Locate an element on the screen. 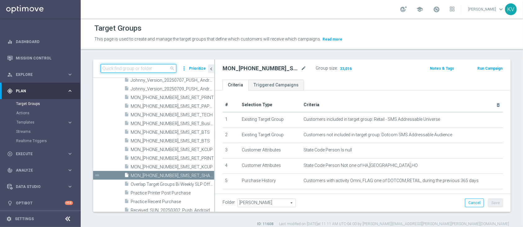  span: Customers with activity Omni, FLAG one of DOTCOM,RETAIL, during the previous 365 days is located at coordinates (391, 181).